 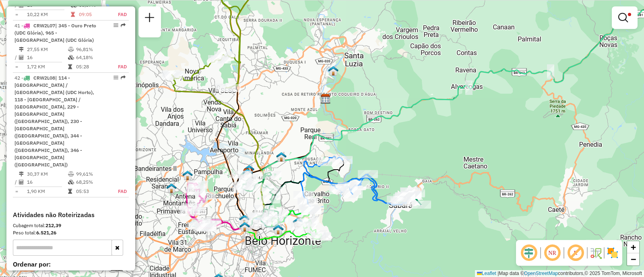 What do you see at coordinates (71, 264) in the screenshot?
I see `label: Ordenar por:` at bounding box center [71, 264].